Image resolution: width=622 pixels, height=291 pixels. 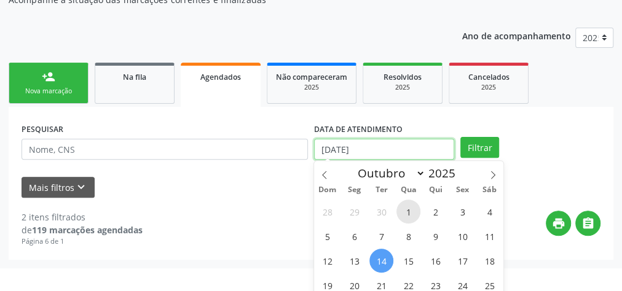 I want to click on span: Outubro 18, 2025, so click(x=489, y=261).